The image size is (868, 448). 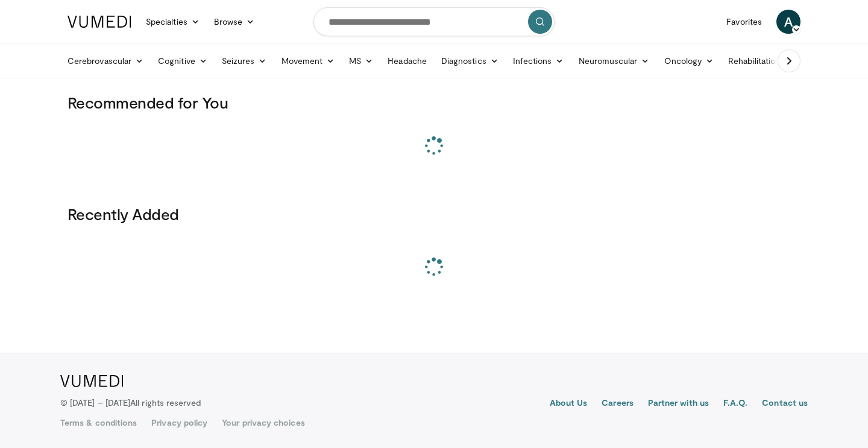 I want to click on a: Cerebrovascular, so click(x=105, y=61).